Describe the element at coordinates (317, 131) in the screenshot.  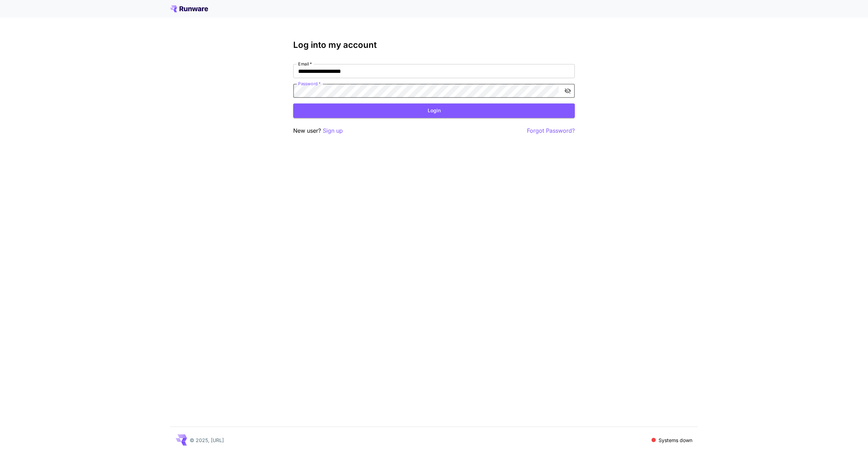
I see `p: New user?` at that location.